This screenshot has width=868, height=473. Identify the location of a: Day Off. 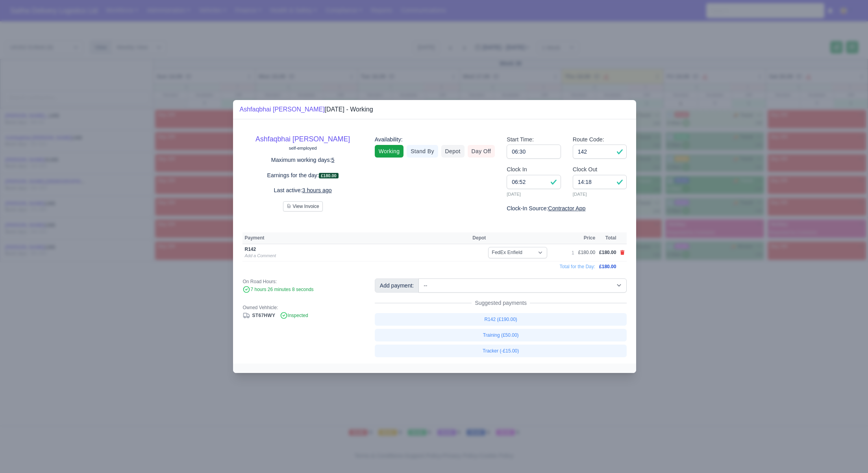
(482, 151).